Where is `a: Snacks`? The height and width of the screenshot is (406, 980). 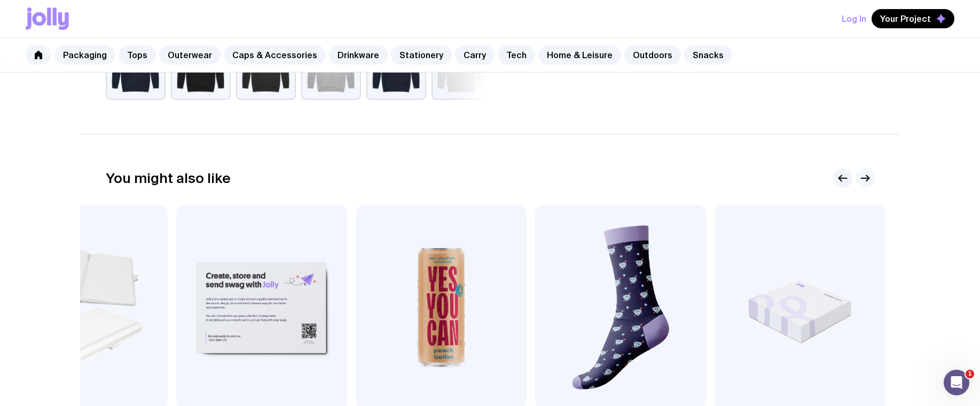 a: Snacks is located at coordinates (708, 55).